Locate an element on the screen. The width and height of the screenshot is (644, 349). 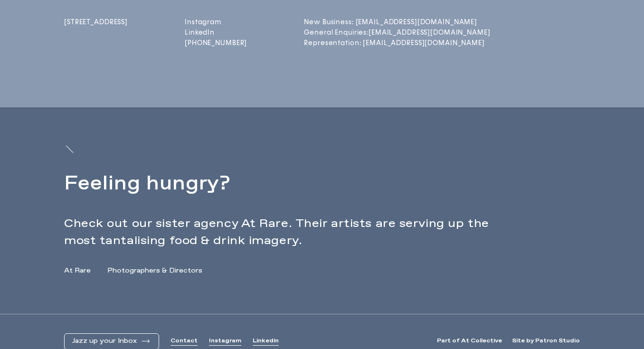
a: Part of At Collective is located at coordinates (469, 341).